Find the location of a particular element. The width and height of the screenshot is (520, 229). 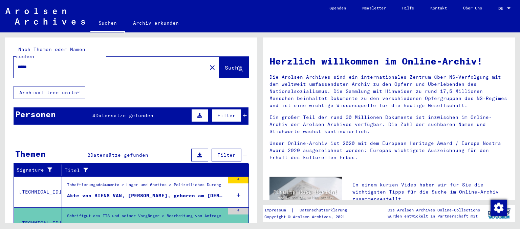

mat-icon: close is located at coordinates (212, 68).